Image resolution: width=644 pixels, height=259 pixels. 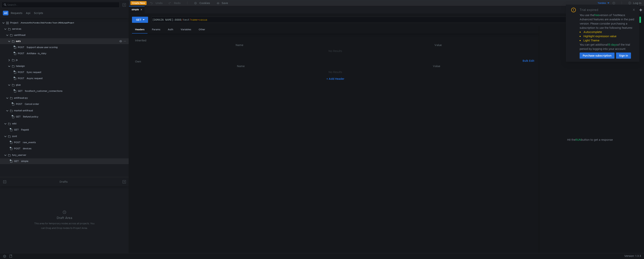 What do you see at coordinates (14, 23) in the screenshot?
I see `div: Project` at bounding box center [14, 23].